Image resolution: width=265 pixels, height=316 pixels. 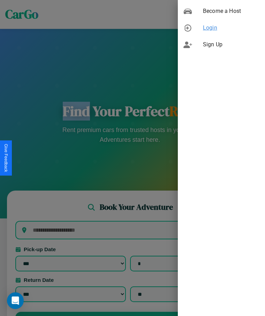 I want to click on span: Login, so click(x=231, y=28).